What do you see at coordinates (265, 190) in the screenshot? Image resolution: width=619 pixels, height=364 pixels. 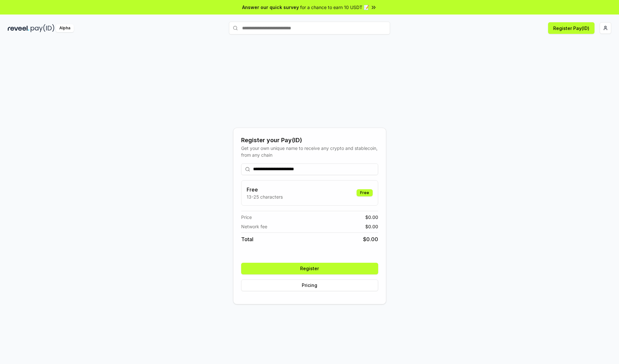 I see `h3: Free` at bounding box center [265, 190].